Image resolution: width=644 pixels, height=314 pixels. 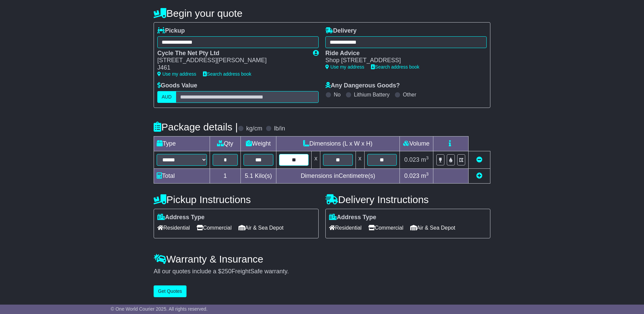 What do you see at coordinates (232, 68) in the screenshot?
I see `div: J461` at bounding box center [232, 68].